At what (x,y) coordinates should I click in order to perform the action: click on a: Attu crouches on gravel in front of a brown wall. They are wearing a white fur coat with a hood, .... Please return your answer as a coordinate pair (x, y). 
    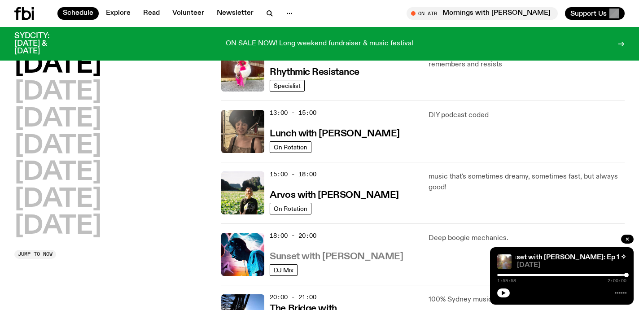
    Looking at the image, I should click on (243, 70).